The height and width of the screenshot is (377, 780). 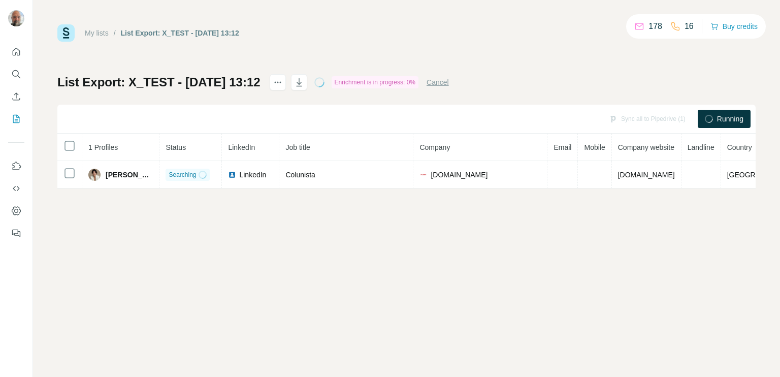 What do you see at coordinates (300, 175) in the screenshot?
I see `span: Colunista` at bounding box center [300, 175].